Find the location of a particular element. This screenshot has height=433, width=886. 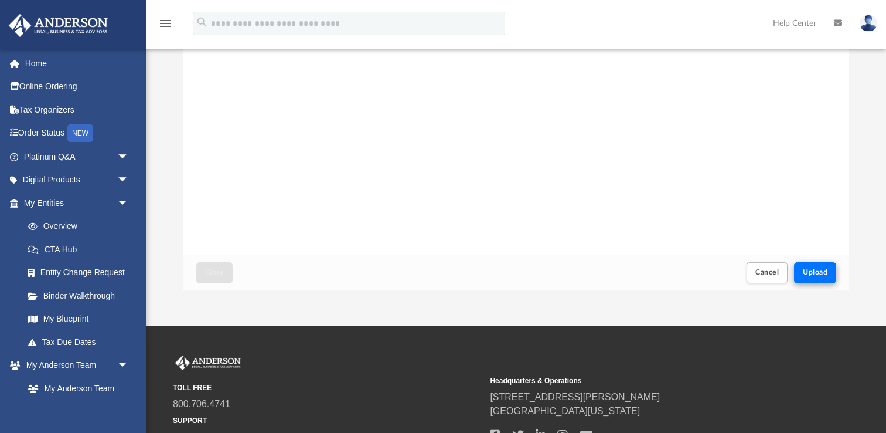

a: My Anderson Team is located at coordinates (76, 388).